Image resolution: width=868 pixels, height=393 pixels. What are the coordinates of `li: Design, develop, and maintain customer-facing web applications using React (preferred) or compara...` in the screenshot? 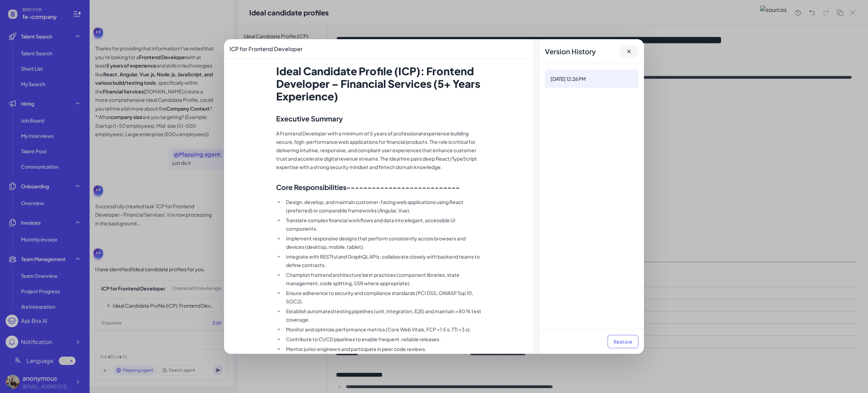 It's located at (383, 206).